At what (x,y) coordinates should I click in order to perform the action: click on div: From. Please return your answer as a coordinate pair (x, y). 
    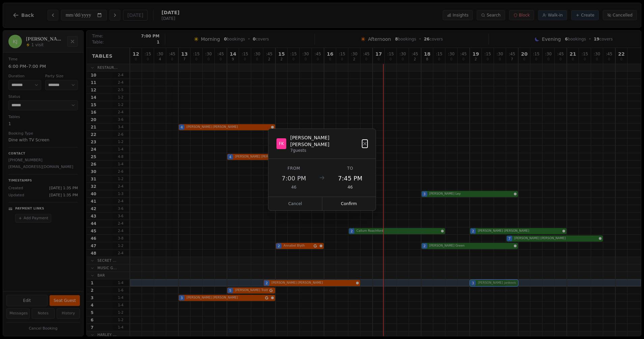
    Looking at the image, I should click on (293, 168).